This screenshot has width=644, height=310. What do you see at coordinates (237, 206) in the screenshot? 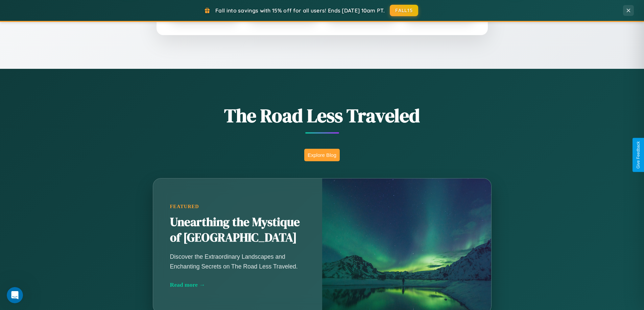
I see `div: Featured` at bounding box center [237, 206].